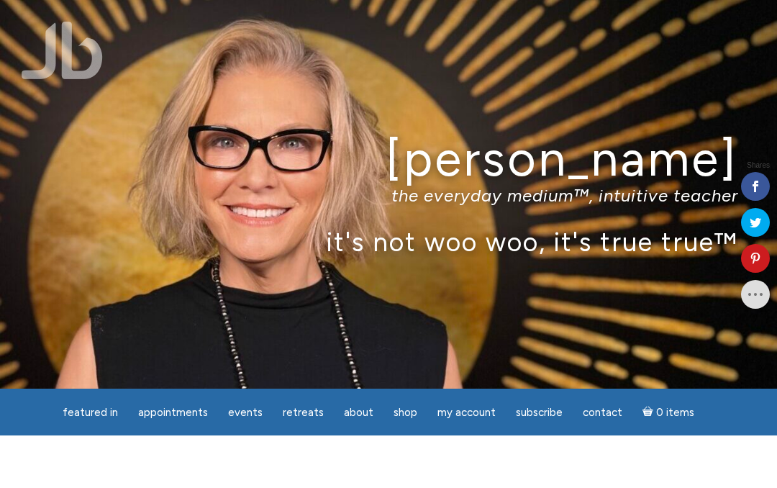 The height and width of the screenshot is (488, 777). Describe the element at coordinates (758, 165) in the screenshot. I see `span: Shares` at that location.